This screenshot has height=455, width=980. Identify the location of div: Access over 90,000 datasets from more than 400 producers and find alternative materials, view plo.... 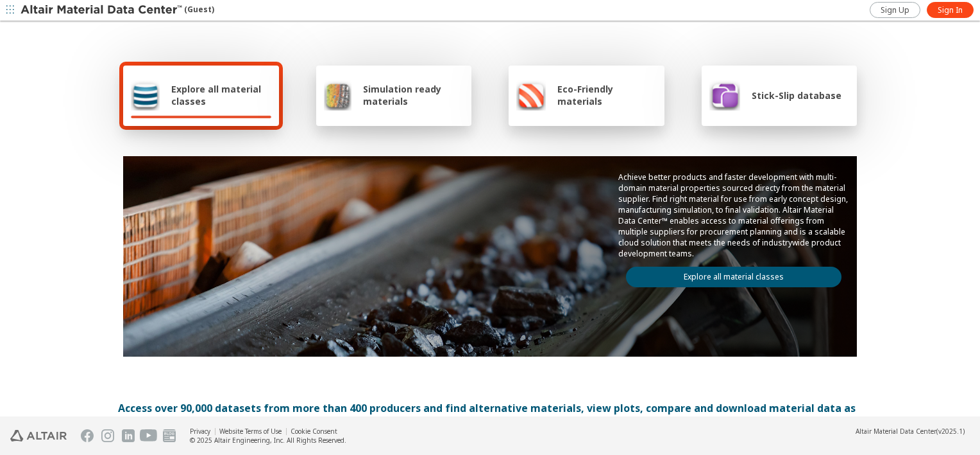
(490, 416).